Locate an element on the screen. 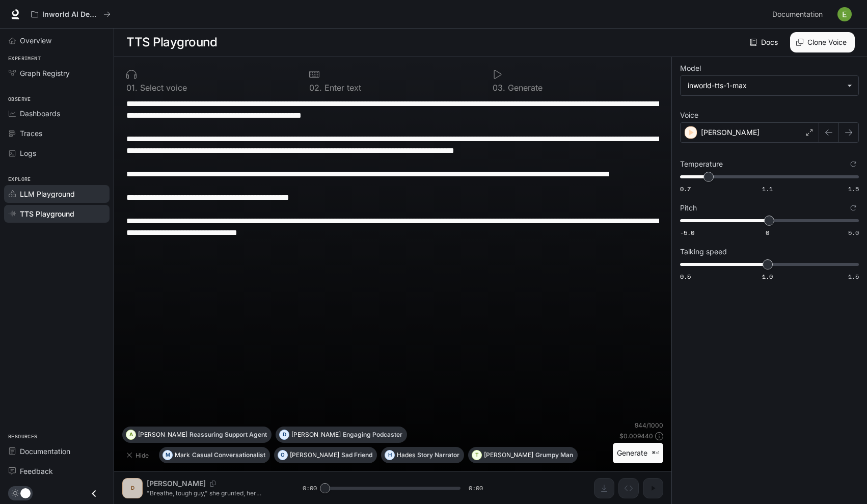  p: Mark is located at coordinates (182, 455).